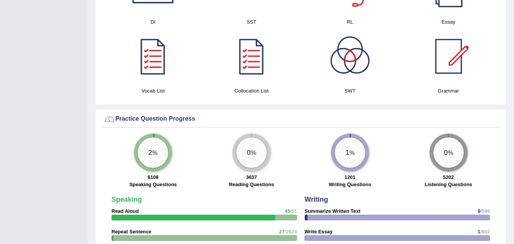 Image resolution: width=514 pixels, height=244 pixels. I want to click on span: /2624, so click(290, 231).